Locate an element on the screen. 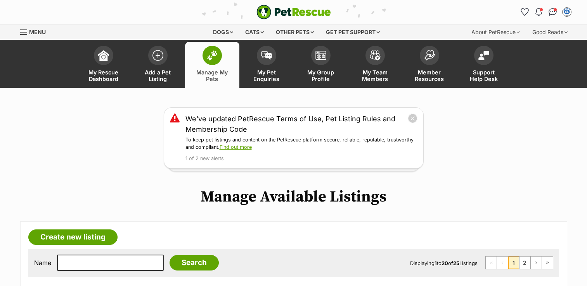  a: My Team Members is located at coordinates (375, 65).